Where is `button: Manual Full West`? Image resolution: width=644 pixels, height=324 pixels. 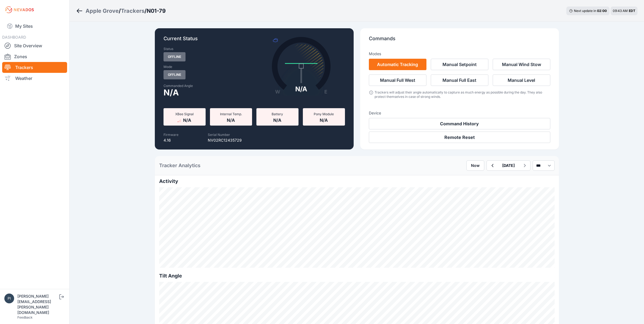
button: Manual Full West is located at coordinates (398, 80).